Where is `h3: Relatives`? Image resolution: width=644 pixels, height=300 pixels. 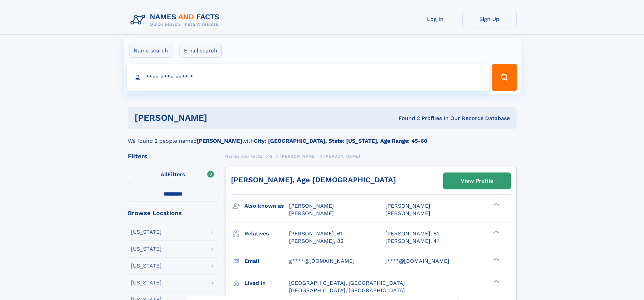
h3: Relatives is located at coordinates (267, 234).